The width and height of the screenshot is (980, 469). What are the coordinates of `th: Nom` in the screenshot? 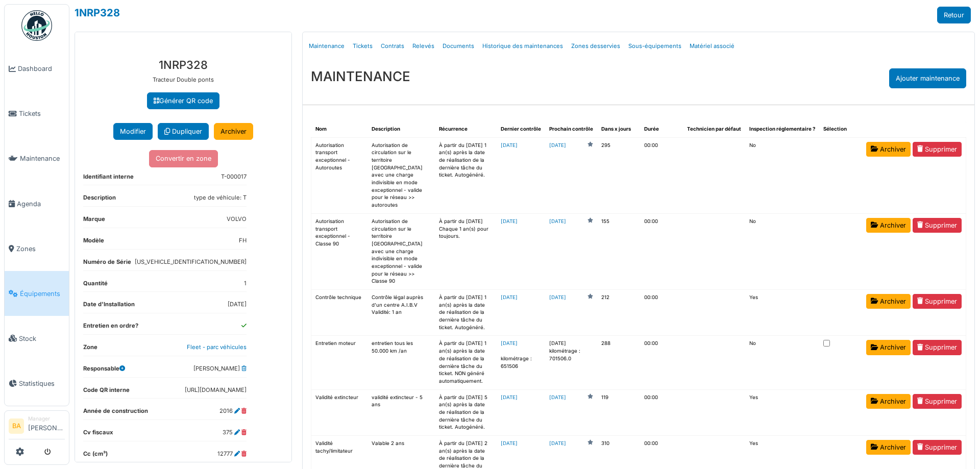 It's located at (339, 129).